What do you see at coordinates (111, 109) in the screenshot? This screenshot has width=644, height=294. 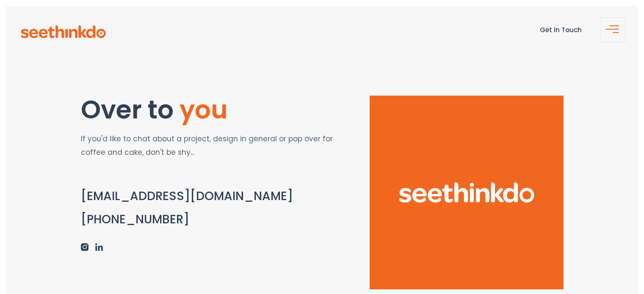 I see `span: Over` at bounding box center [111, 109].